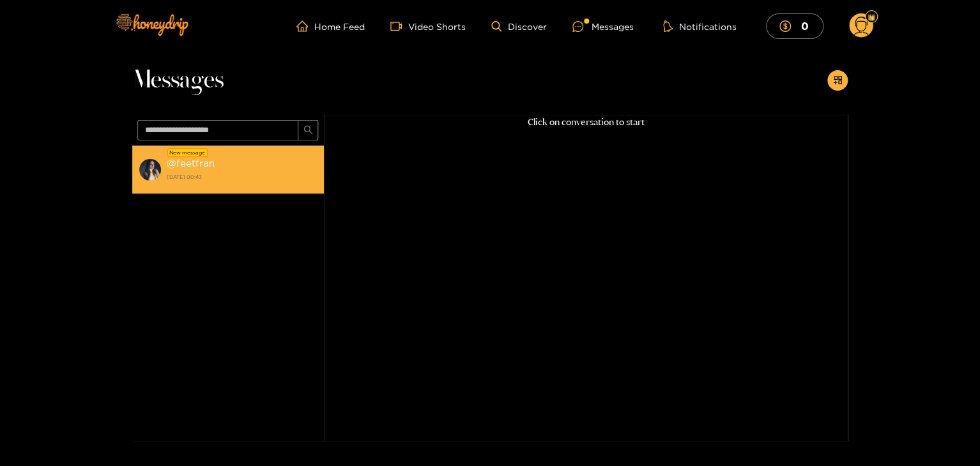 The width and height of the screenshot is (980, 466). What do you see at coordinates (428, 26) in the screenshot?
I see `a: Video Shorts` at bounding box center [428, 26].